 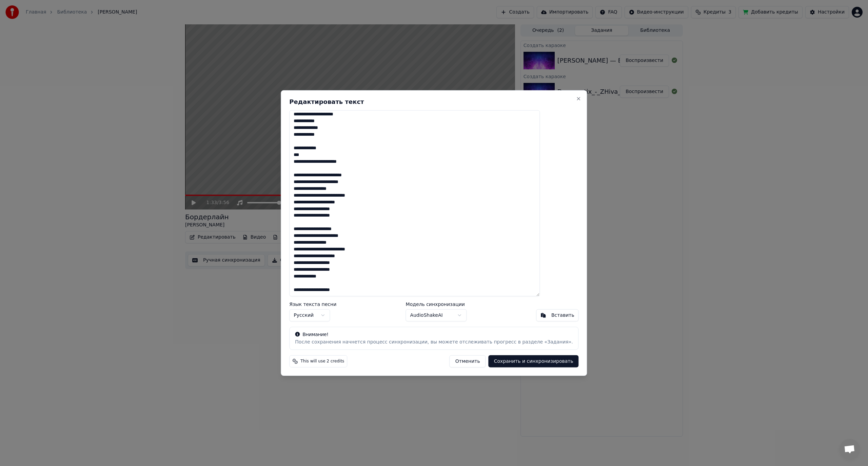 I want to click on div: После сохранения начнется процесс синхронизации, вы можете отслеживать прогресс в разделе «Задания»., so click(x=433, y=342).